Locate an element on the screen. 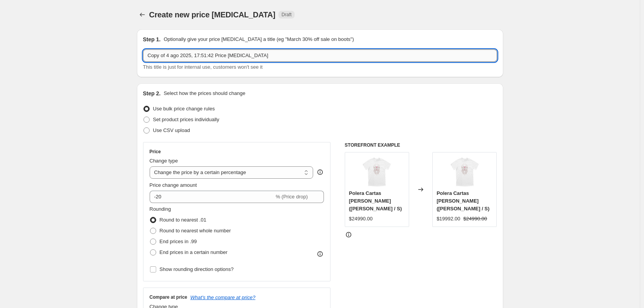  span: Use bulk price change rules is located at coordinates (184, 108).